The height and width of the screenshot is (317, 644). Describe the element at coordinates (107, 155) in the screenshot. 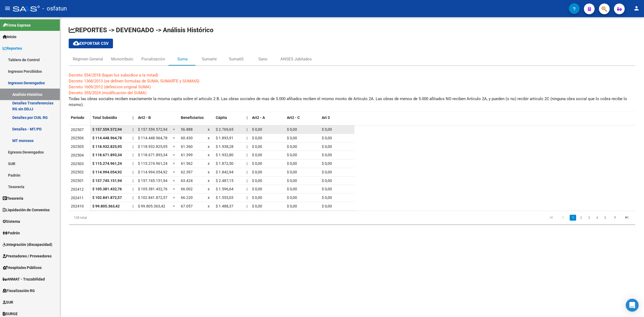

I see `strong: $ 118.671.893,34` at that location.